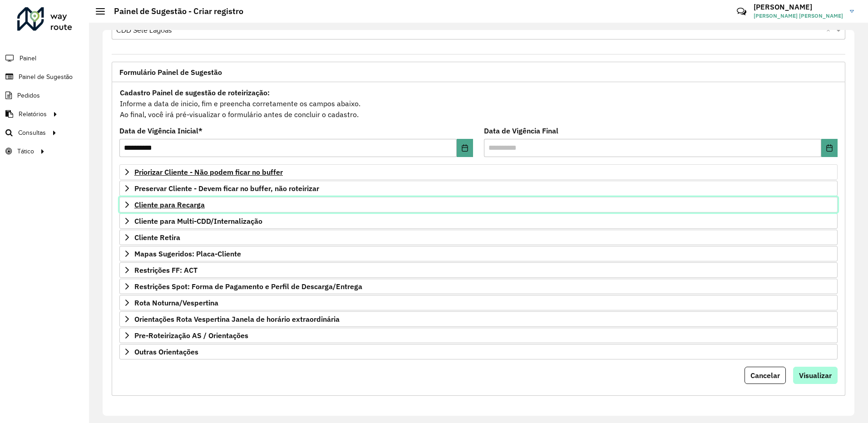  Describe the element at coordinates (45, 77) in the screenshot. I see `span: Painel de Sugestão` at that location.